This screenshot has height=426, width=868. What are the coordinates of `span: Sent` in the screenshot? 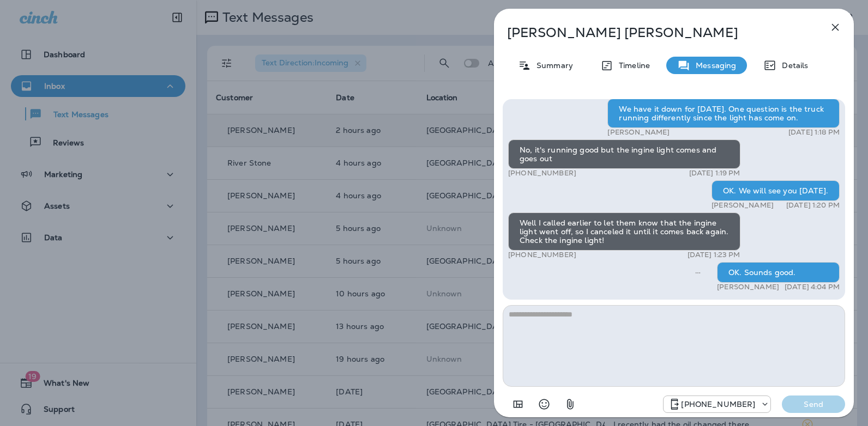 It's located at (698, 272).